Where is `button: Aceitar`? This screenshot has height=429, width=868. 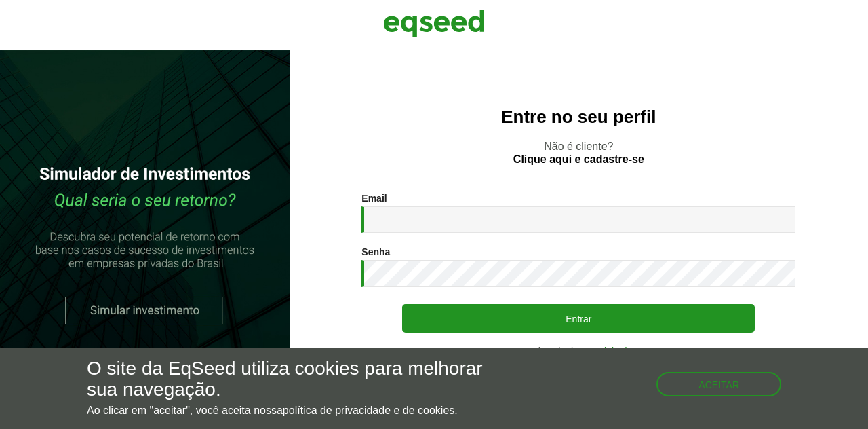 button: Aceitar is located at coordinates (719, 384).